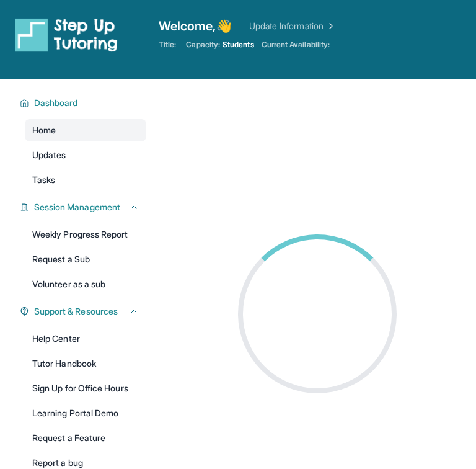 The image size is (476, 469). I want to click on button: Support & Resources, so click(84, 311).